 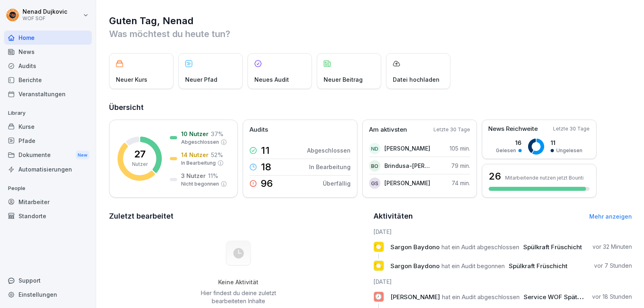 What do you see at coordinates (48, 94) in the screenshot?
I see `a: Veranstaltungen` at bounding box center [48, 94].